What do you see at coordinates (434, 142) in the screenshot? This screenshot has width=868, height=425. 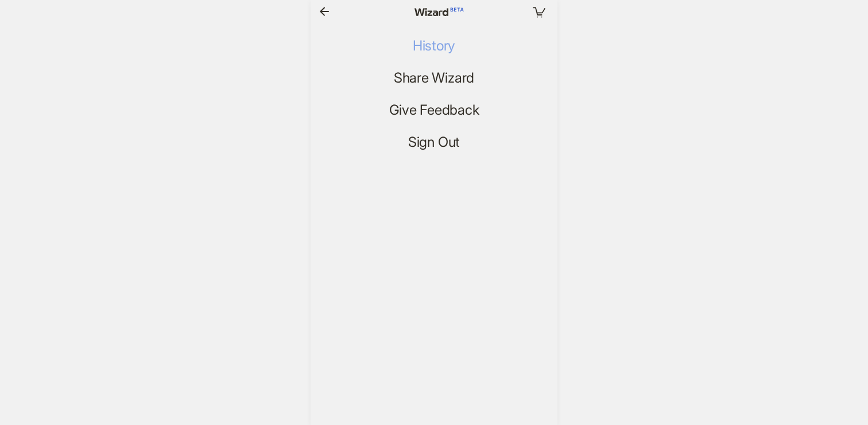 I see `button: Sign Out` at bounding box center [434, 142].